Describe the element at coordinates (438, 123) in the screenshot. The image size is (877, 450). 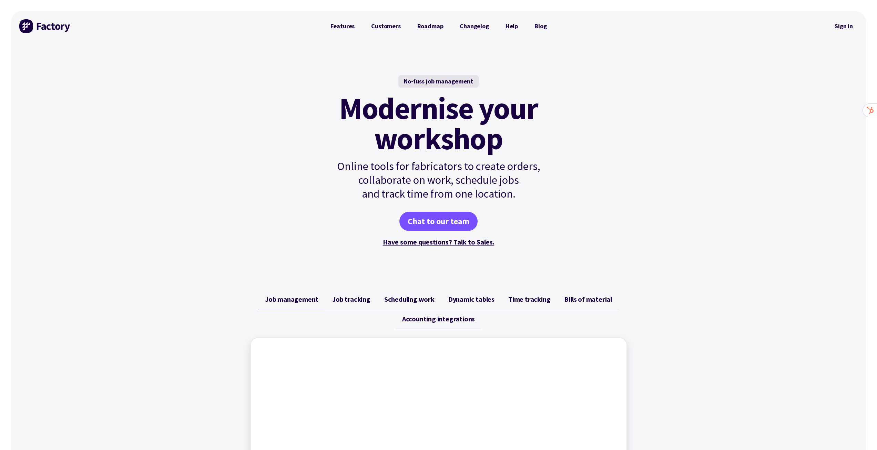
I see `mark: Modernise your workshop` at that location.